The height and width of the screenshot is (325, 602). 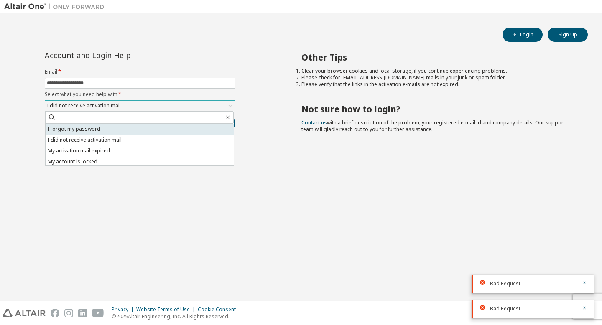 What do you see at coordinates (438, 57) in the screenshot?
I see `h2: Other Tips` at bounding box center [438, 57].